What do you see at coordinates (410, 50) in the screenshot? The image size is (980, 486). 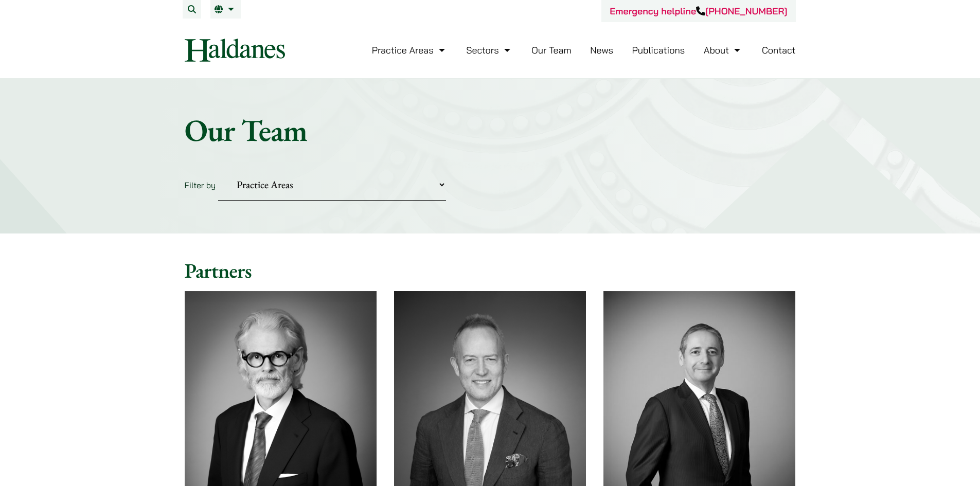 I see `a: Practice Areas` at bounding box center [410, 50].